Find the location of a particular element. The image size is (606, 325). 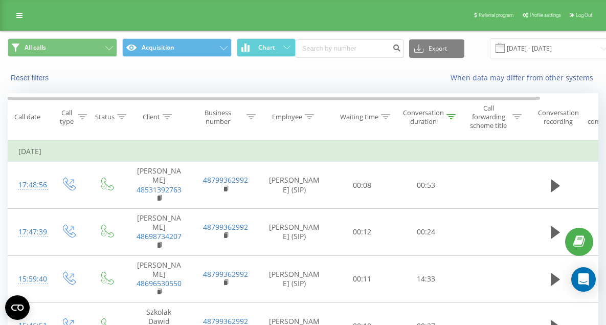

button: Acquisition is located at coordinates (177, 48).